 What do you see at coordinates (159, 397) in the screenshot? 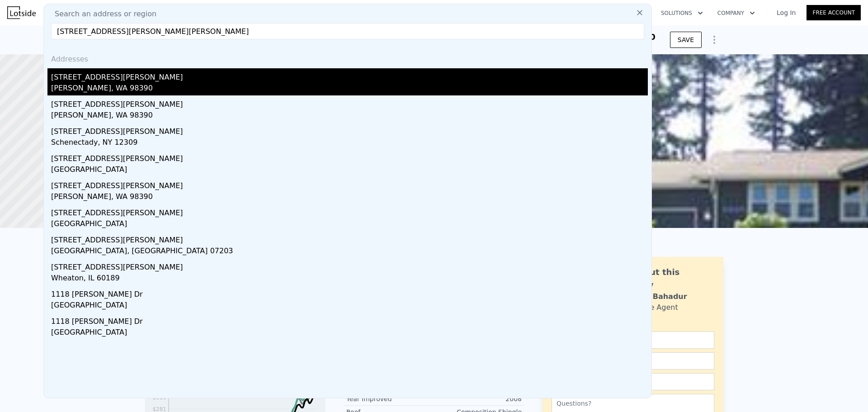
I see `tspan: $316` at bounding box center [159, 397].